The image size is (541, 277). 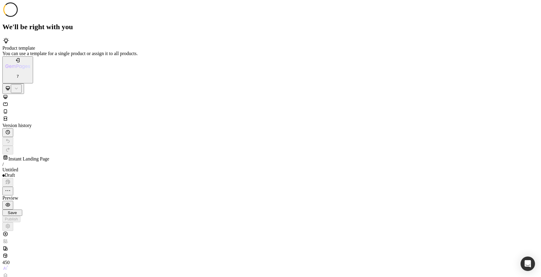 What do you see at coordinates (12, 212) in the screenshot?
I see `span: Save` at bounding box center [12, 212].